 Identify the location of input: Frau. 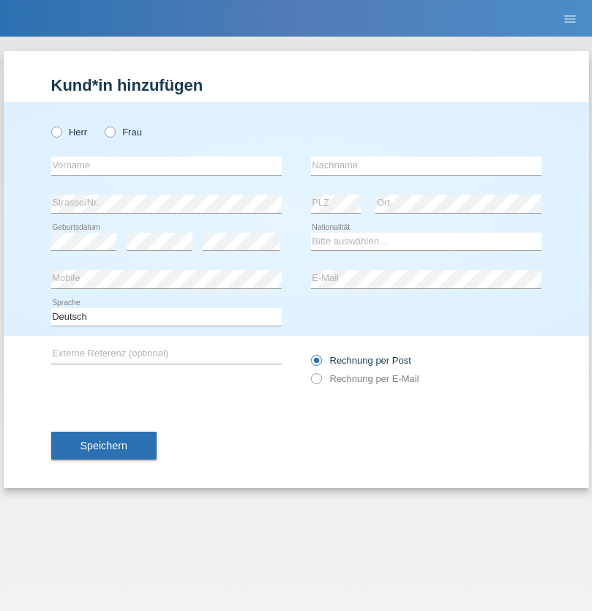
(109, 131).